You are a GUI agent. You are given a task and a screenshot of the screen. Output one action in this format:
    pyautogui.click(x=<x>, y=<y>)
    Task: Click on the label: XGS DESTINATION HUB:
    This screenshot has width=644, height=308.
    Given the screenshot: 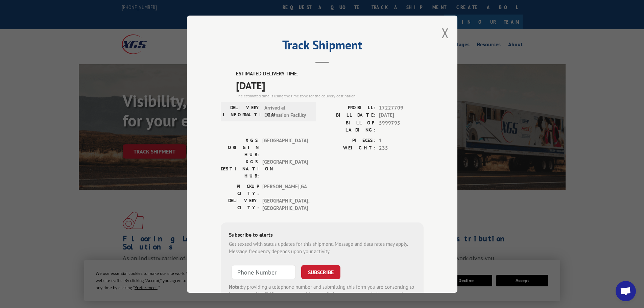 What is the action you would take?
    pyautogui.click(x=240, y=168)
    